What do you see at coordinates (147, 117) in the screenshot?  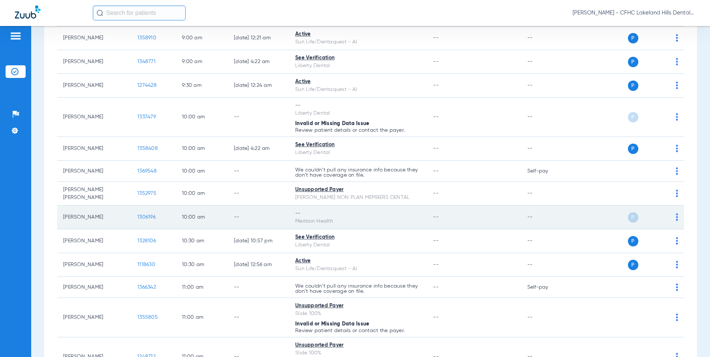 I see `span: 1337479` at bounding box center [147, 117].